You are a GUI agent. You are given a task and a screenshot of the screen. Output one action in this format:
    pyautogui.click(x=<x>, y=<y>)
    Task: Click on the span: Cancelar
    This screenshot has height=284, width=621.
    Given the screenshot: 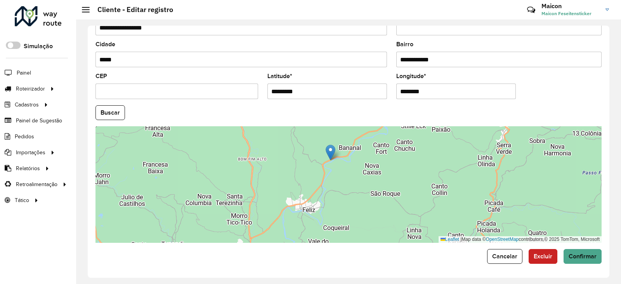 What is the action you would take?
    pyautogui.click(x=505, y=256)
    